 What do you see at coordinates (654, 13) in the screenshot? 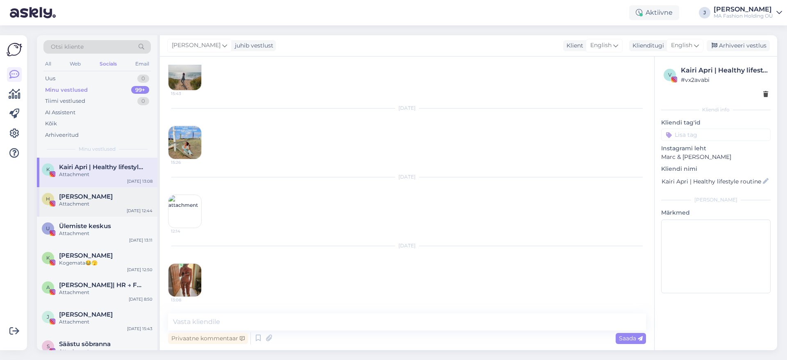
I see `div: Aktiivne` at bounding box center [654, 13].